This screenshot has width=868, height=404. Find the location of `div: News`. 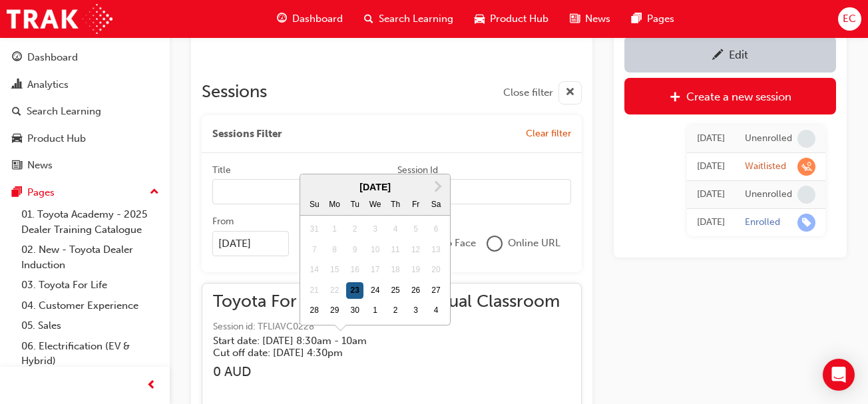

div: News is located at coordinates (40, 165).